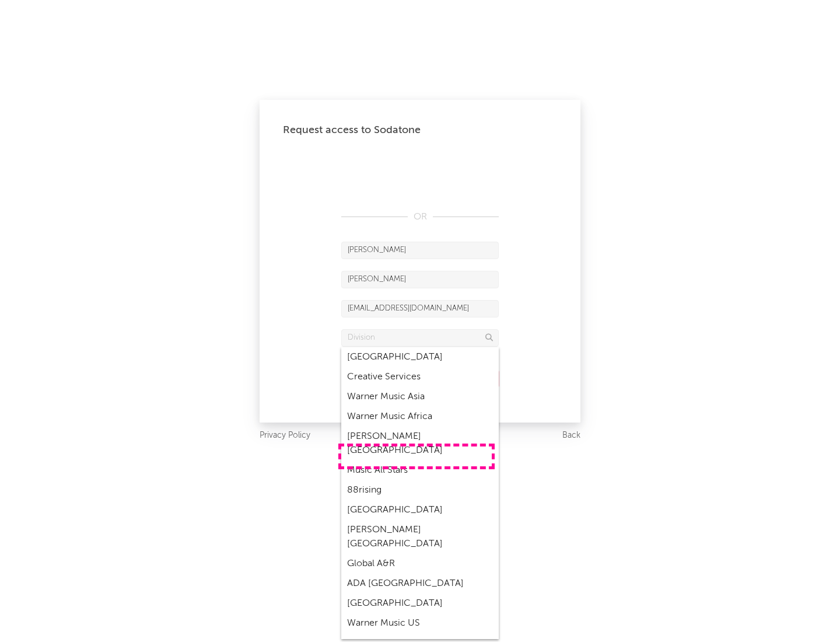 The image size is (840, 642). Describe the element at coordinates (420, 279) in the screenshot. I see `input: Last Name` at that location.